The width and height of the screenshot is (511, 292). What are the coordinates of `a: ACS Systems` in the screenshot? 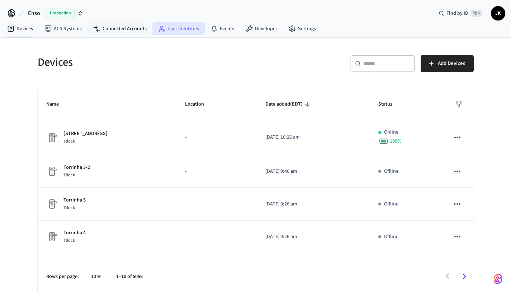 It's located at (63, 29).